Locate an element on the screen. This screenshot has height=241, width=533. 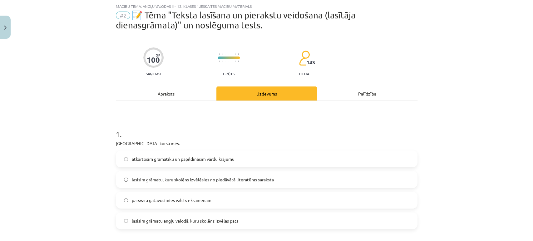
span: lasīsim grāmatu, kuru skolēns izvēlēsies no piedāvātā literatūras saraksta is located at coordinates (203, 179).